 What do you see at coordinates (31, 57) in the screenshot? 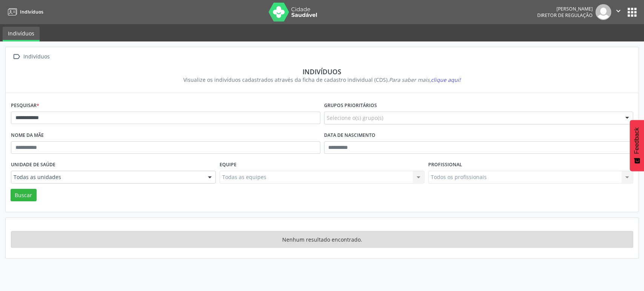
I see `a:  Indivíduos` at bounding box center [31, 57].